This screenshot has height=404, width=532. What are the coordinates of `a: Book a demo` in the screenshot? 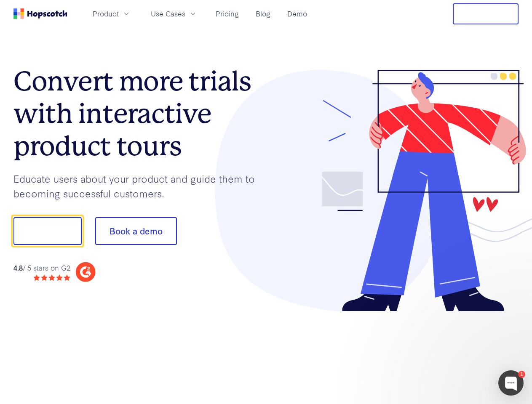 It's located at (136, 231).